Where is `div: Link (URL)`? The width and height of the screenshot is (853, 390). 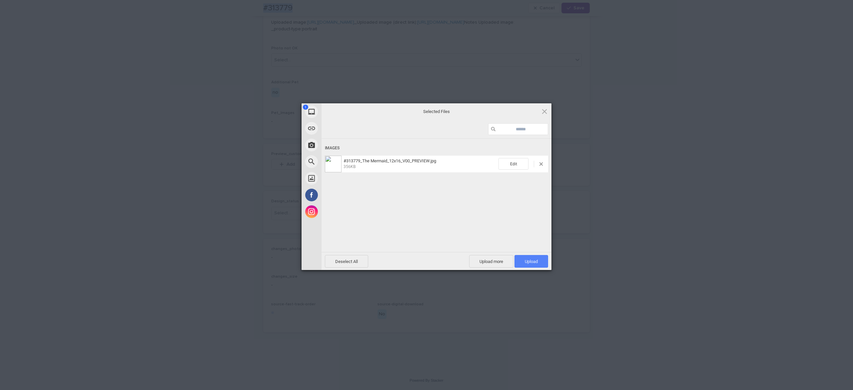 div: Link (URL) is located at coordinates (341, 128).